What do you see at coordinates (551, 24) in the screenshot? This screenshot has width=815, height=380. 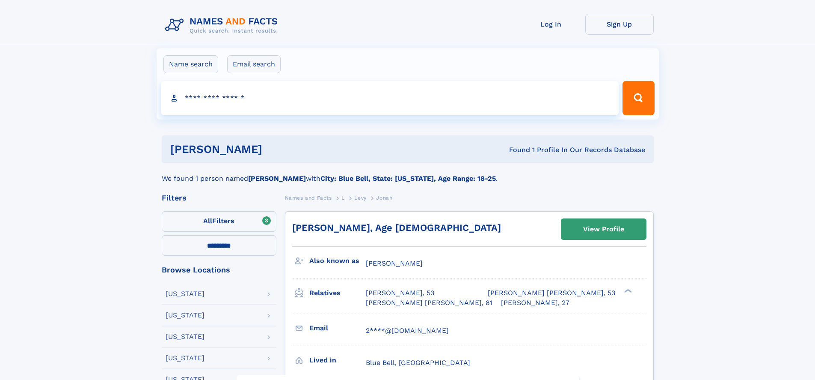 I see `a: Log In` at bounding box center [551, 24].